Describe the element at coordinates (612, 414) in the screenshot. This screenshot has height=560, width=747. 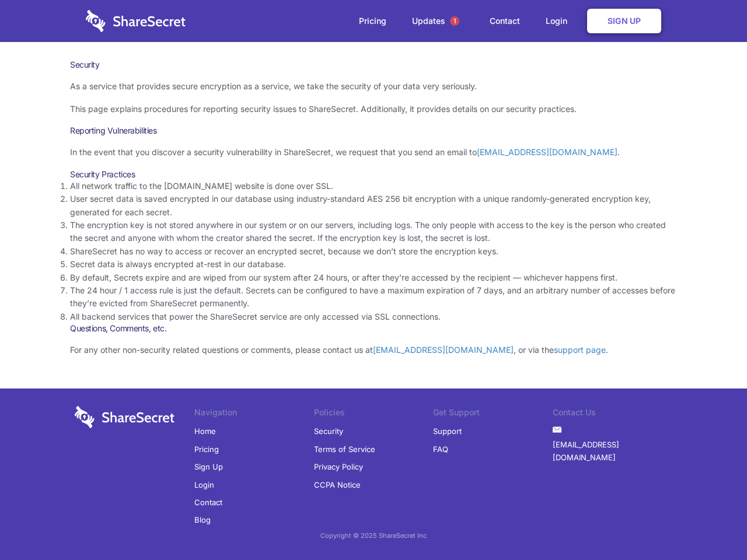
I see `li: Contact Us` at that location.